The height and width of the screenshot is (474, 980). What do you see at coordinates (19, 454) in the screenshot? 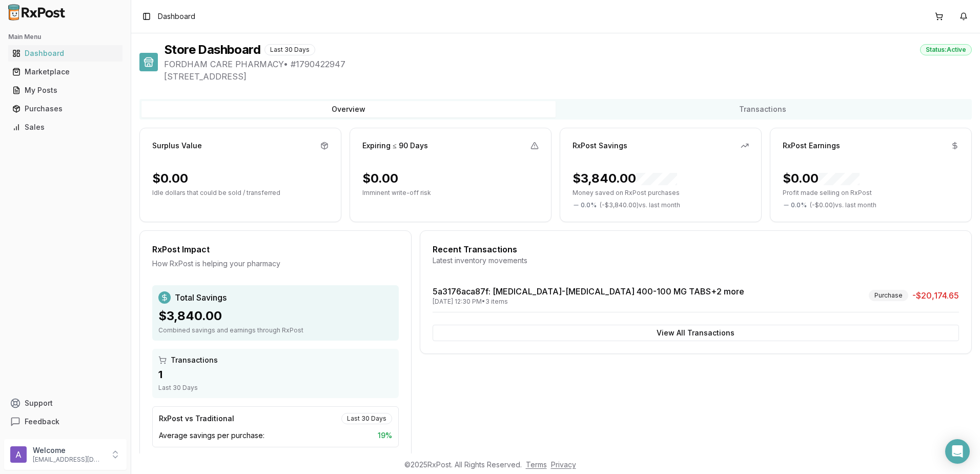
I see `img: User avatar` at bounding box center [19, 454].